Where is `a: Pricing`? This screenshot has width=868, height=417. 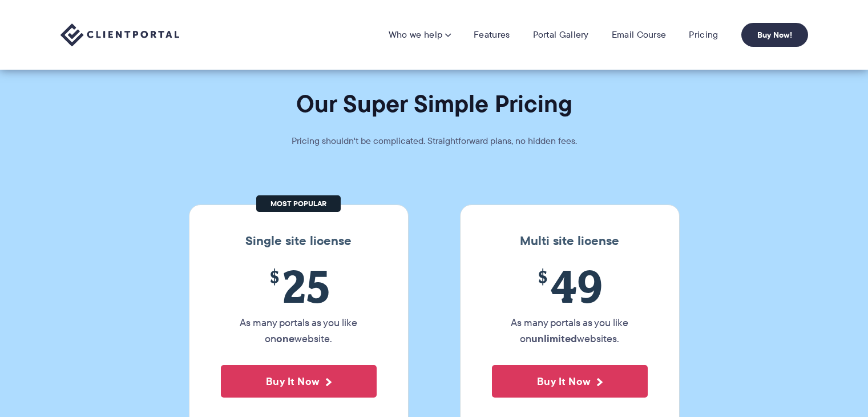 a: Pricing is located at coordinates (703, 35).